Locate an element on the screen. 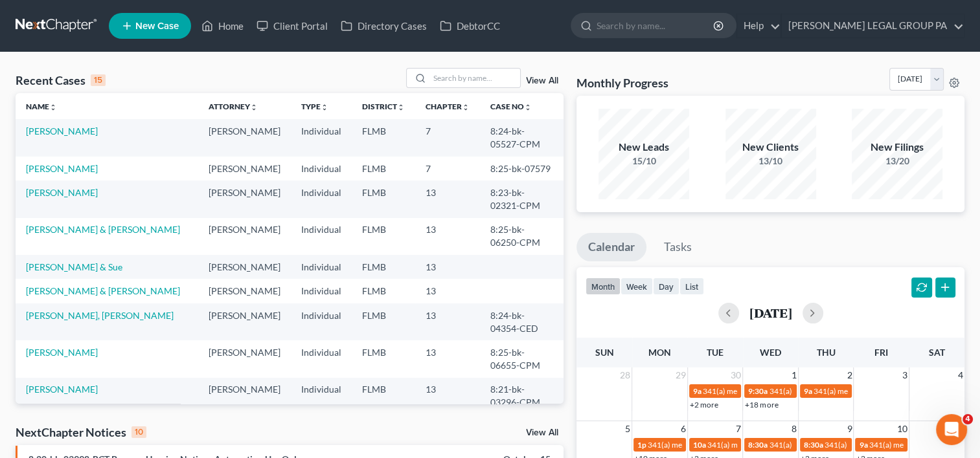 This screenshot has width=980, height=458. a: Case Nounfold_more is located at coordinates (511, 106).